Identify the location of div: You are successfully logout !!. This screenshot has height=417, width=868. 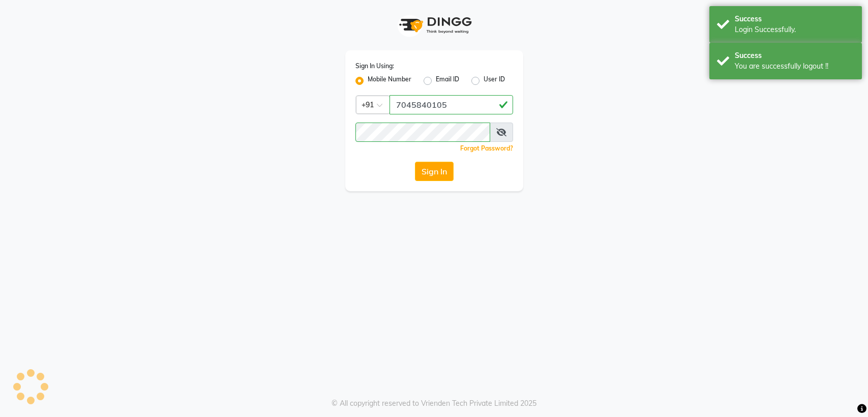
(795, 66).